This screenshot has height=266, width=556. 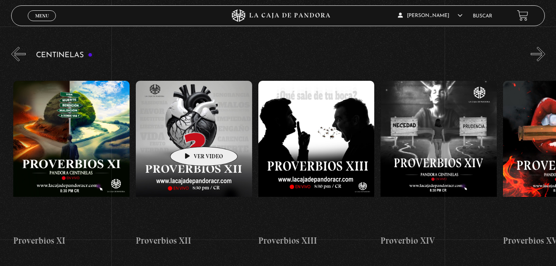 What do you see at coordinates (523, 15) in the screenshot?
I see `a: View your shopping cart` at bounding box center [523, 15].